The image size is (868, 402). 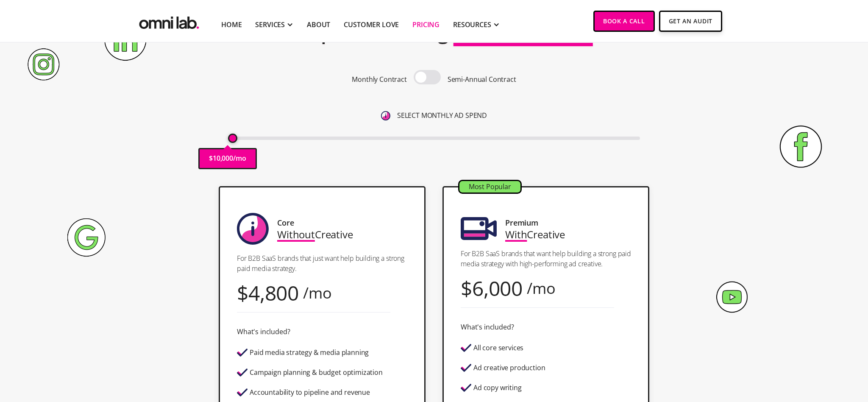 What do you see at coordinates (523, 32) in the screenshot?
I see `span: Yeah, We Know` at bounding box center [523, 32].